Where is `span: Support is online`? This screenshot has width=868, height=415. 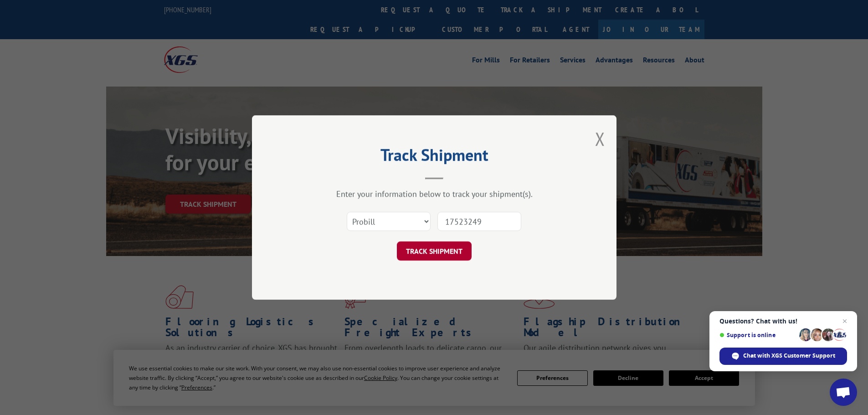 span: Support is online is located at coordinates (757, 335).